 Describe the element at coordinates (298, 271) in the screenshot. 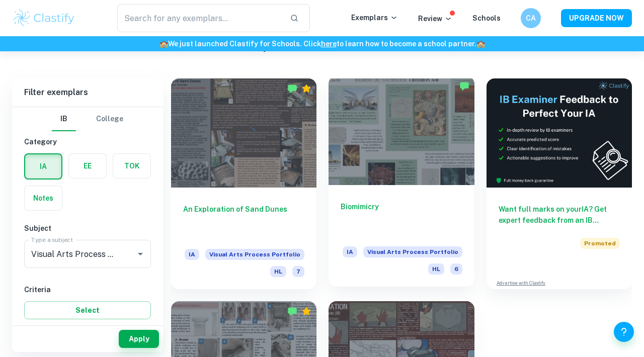

I see `span: 7` at that location.